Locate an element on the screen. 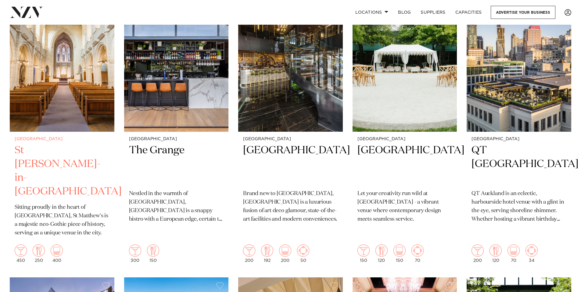  a: Capacities is located at coordinates (468, 12).